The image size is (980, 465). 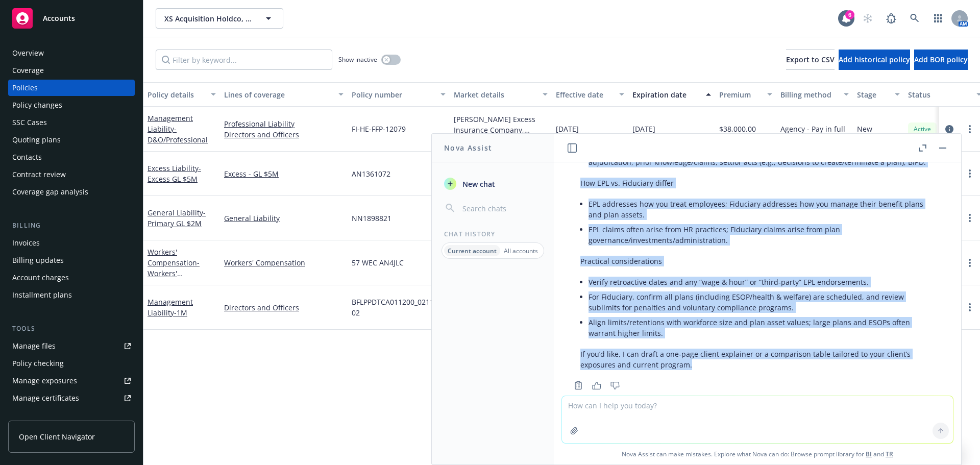 I want to click on span: Nova Assist can make mistakes. Explore what Nova can do: Browse prompt library for and, so click(x=758, y=454).